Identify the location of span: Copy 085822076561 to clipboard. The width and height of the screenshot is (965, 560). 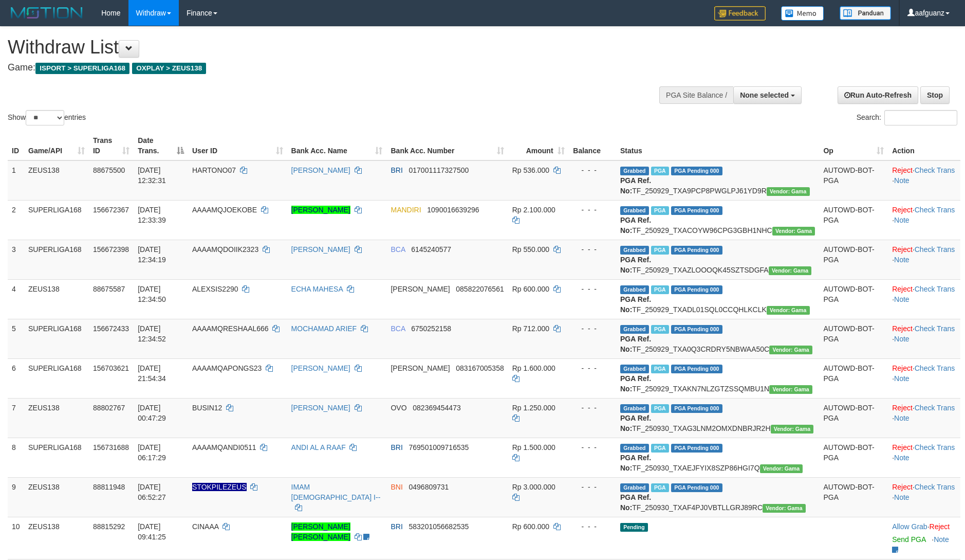
(479, 289).